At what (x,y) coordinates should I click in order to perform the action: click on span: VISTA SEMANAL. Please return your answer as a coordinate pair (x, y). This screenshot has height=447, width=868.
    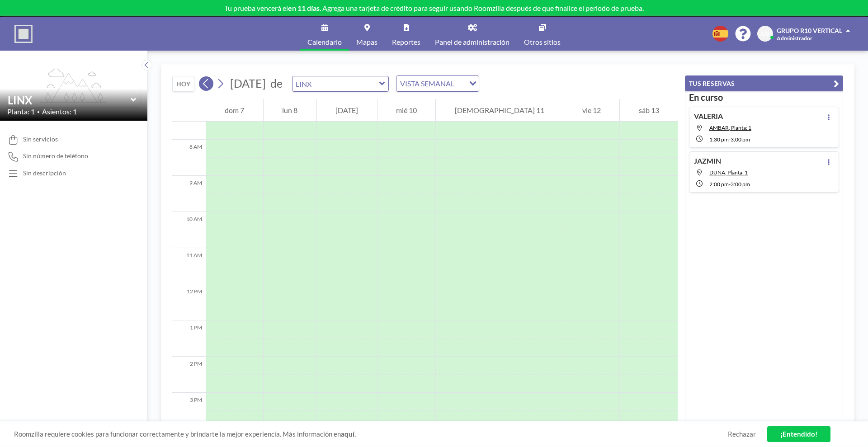
    Looking at the image, I should click on (427, 84).